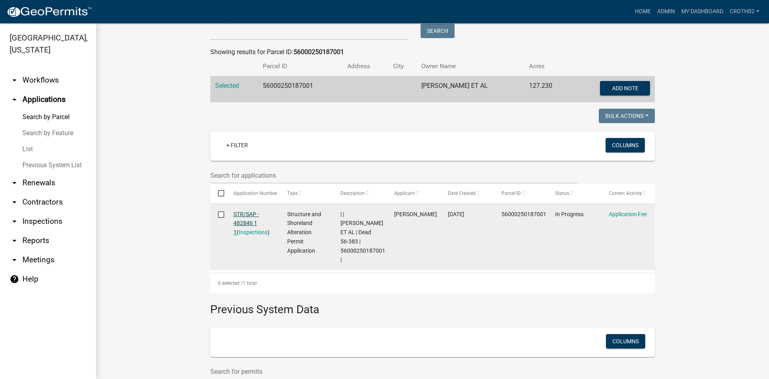 The image size is (769, 379). Describe the element at coordinates (625, 193) in the screenshot. I see `span: Current Activity` at that location.